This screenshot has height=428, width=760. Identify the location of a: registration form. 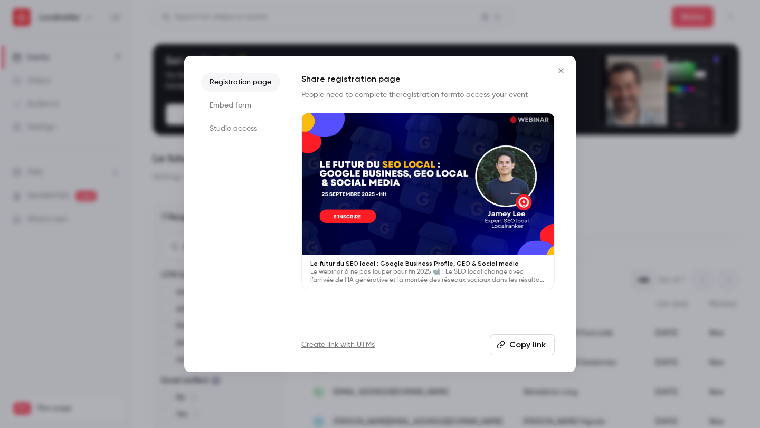
(428, 95).